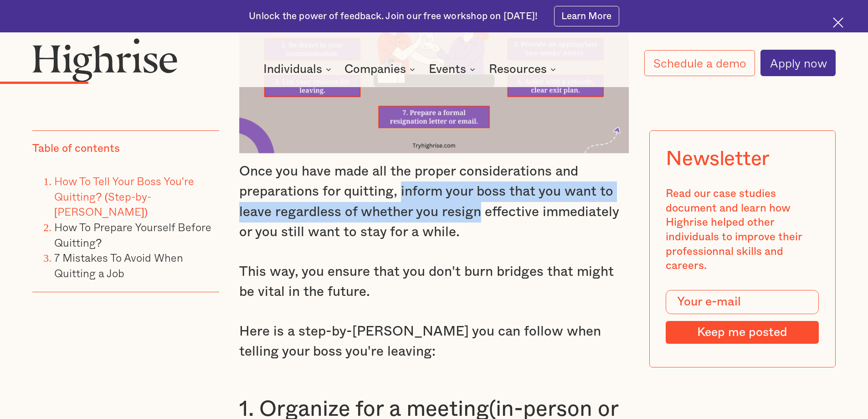  What do you see at coordinates (434, 202) in the screenshot?
I see `p: Once you have made all the proper considerations and preparations for quitting, inform your boss ...` at bounding box center [434, 202].